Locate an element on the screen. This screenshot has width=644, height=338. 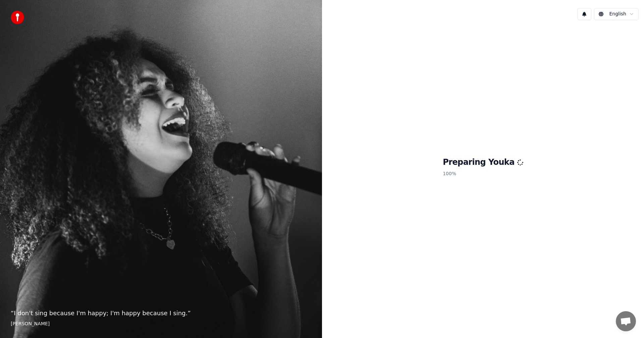
a: Avoin keskustelu is located at coordinates (626, 321).